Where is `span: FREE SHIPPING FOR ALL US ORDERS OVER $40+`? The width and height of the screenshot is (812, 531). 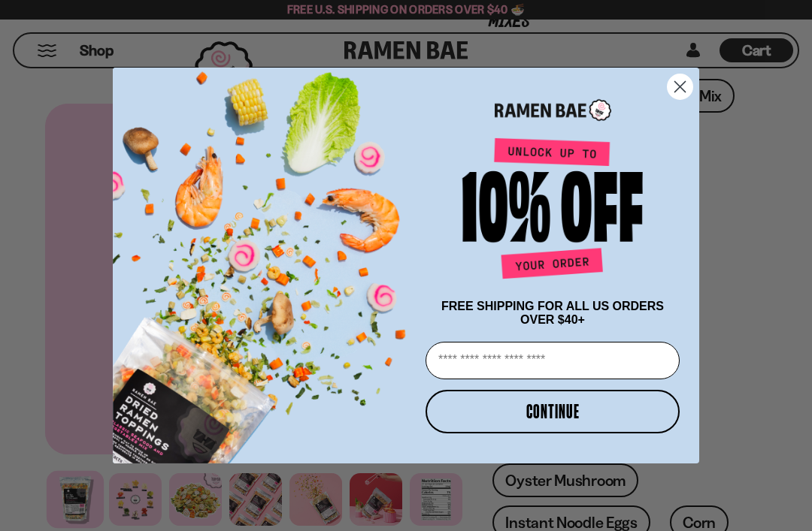 span: FREE SHIPPING FOR ALL US ORDERS OVER $40+ is located at coordinates (553, 312).